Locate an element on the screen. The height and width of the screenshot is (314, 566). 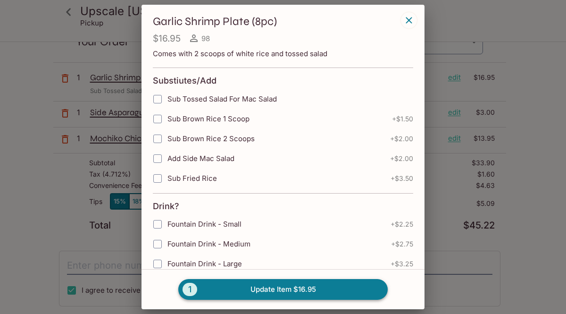
span: + $2.25 is located at coordinates (402, 224).